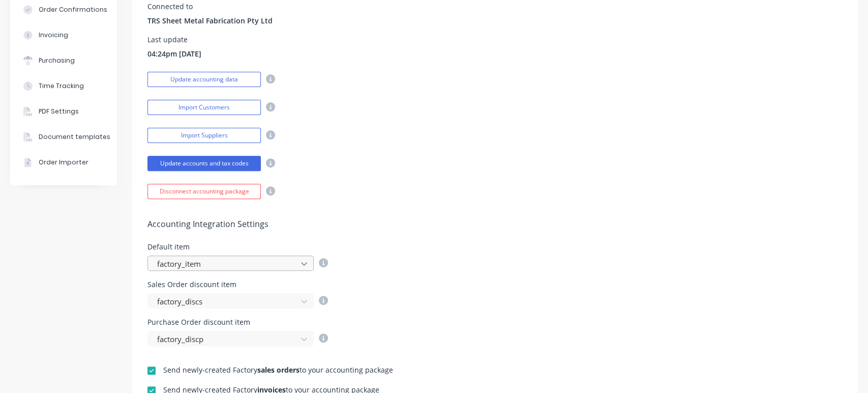 The image size is (868, 393). Describe the element at coordinates (495, 224) in the screenshot. I see `h5: Accounting Integration Settings` at that location.